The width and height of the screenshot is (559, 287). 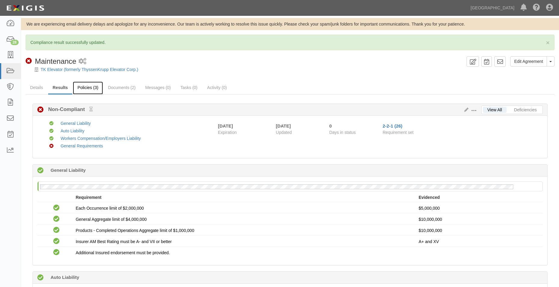 What do you see at coordinates (135, 231) in the screenshot?
I see `span: Products - Completed Operations Aggregate limit of $1,000,000` at bounding box center [135, 231].